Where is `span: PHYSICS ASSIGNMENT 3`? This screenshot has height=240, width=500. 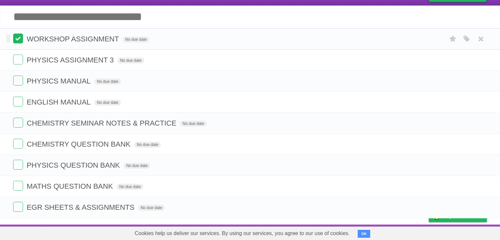 span: PHYSICS ASSIGNMENT 3 is located at coordinates (71, 60).